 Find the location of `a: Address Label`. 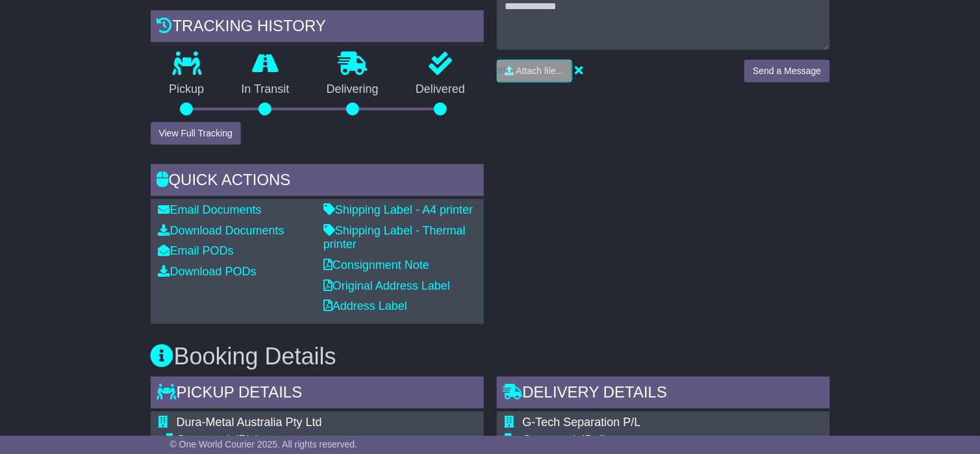

a: Address Label is located at coordinates (365, 306).